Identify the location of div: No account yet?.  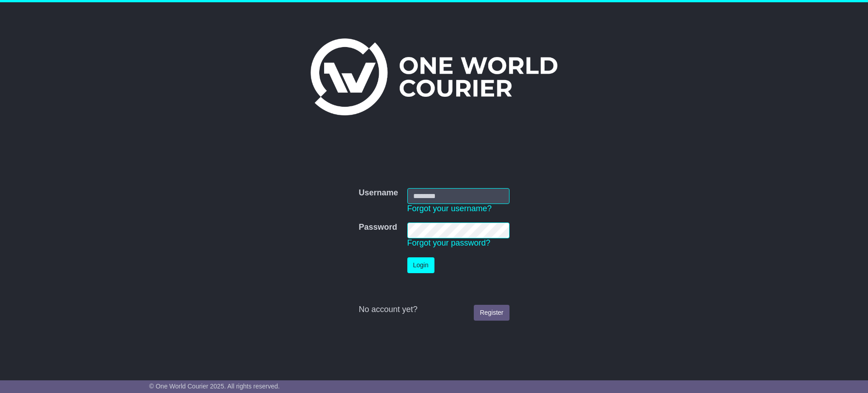
(434, 310).